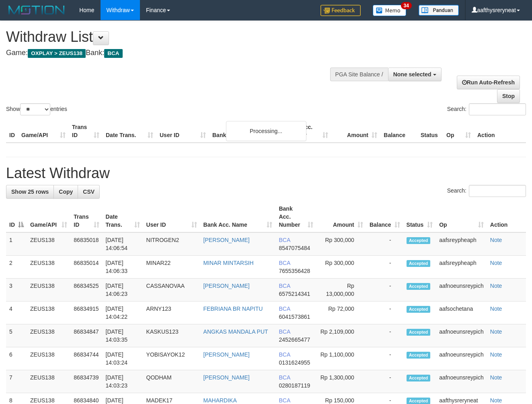 This screenshot has width=532, height=404. What do you see at coordinates (16, 336) in the screenshot?
I see `td: 5` at bounding box center [16, 336].